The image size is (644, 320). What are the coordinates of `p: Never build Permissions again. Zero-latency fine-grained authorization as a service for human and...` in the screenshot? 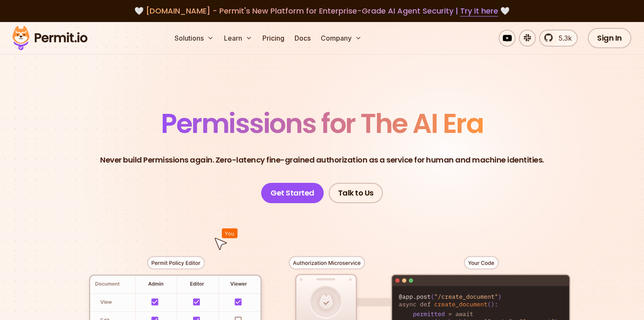 It's located at (322, 160).